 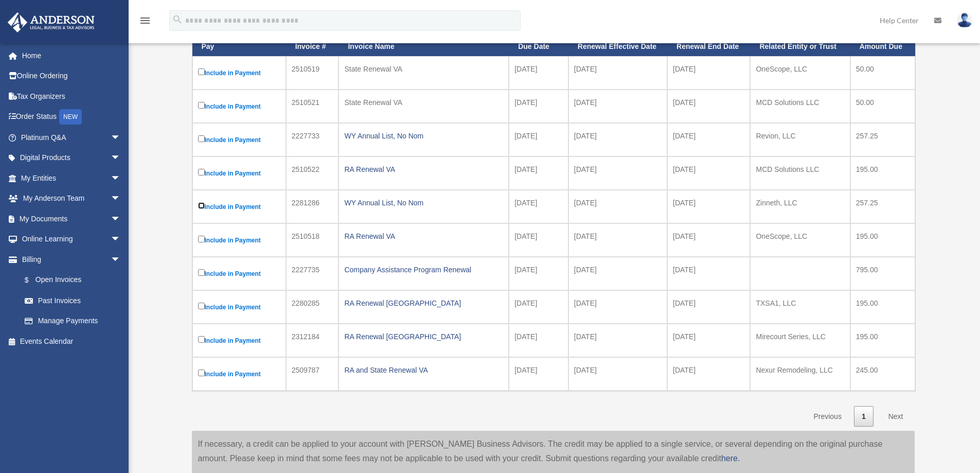 What do you see at coordinates (145, 20) in the screenshot?
I see `i: menu` at bounding box center [145, 20].